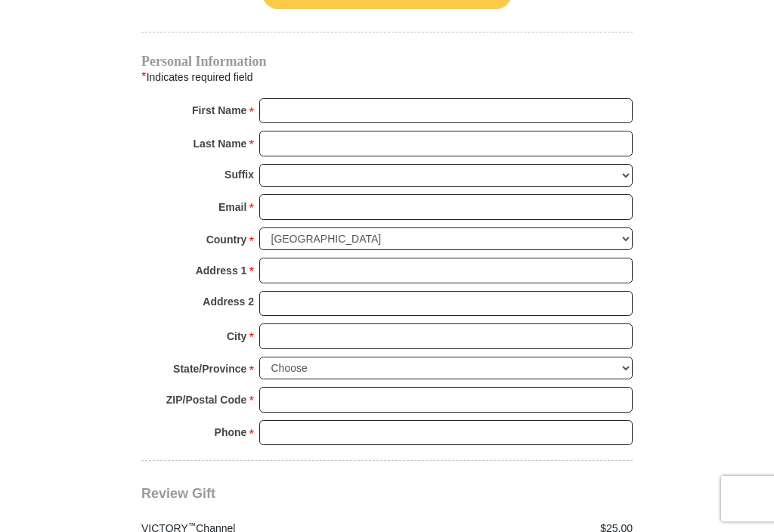  I want to click on strong: Country, so click(226, 239).